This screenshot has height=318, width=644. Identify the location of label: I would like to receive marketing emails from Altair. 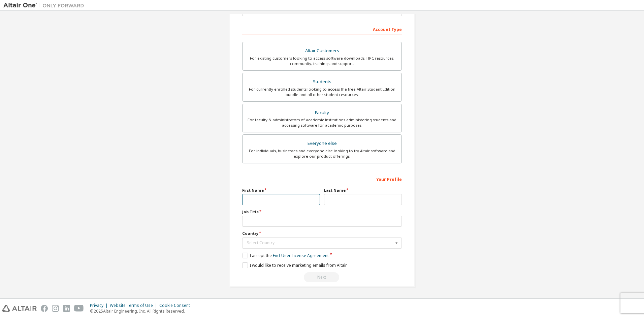
(294, 265).